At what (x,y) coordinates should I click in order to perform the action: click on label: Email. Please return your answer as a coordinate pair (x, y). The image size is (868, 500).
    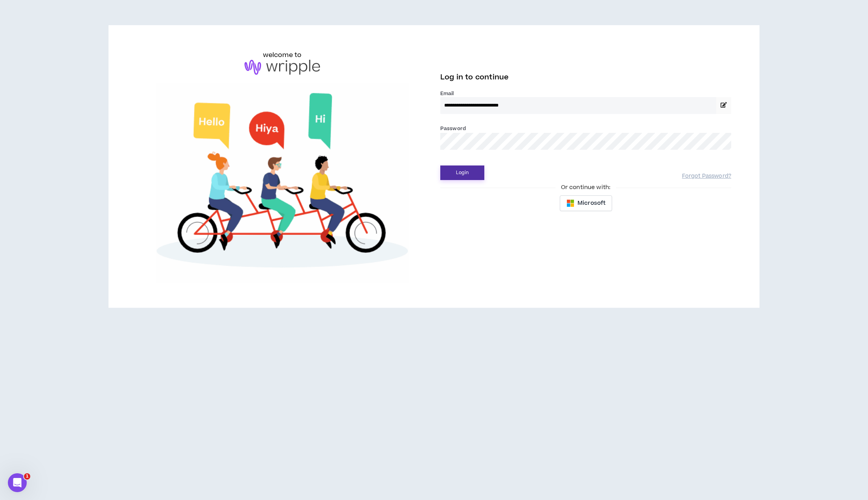
    Looking at the image, I should click on (586, 93).